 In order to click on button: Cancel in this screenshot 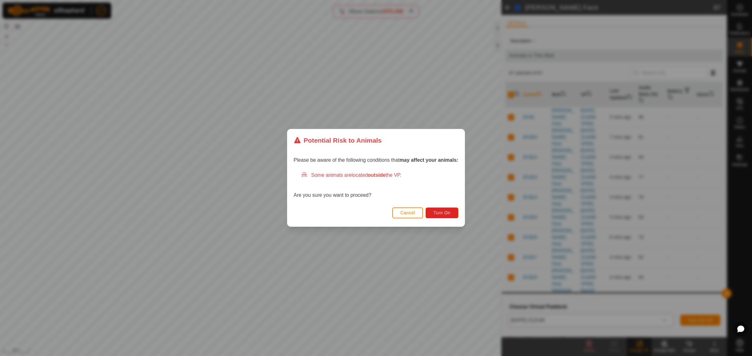, I will do `click(407, 213)`.